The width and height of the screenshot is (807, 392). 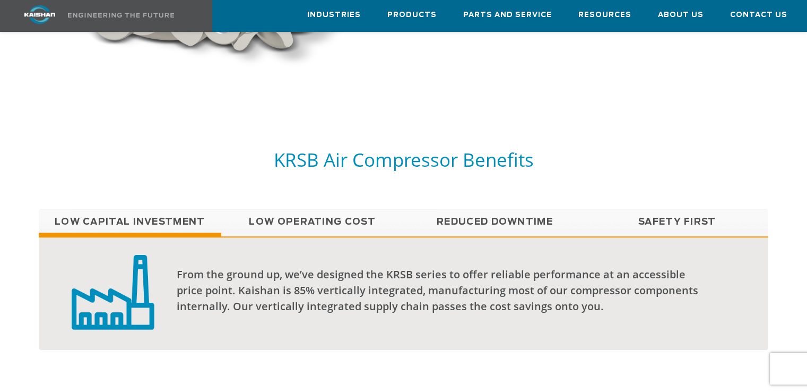 What do you see at coordinates (412, 15) in the screenshot?
I see `span: Products` at bounding box center [412, 15].